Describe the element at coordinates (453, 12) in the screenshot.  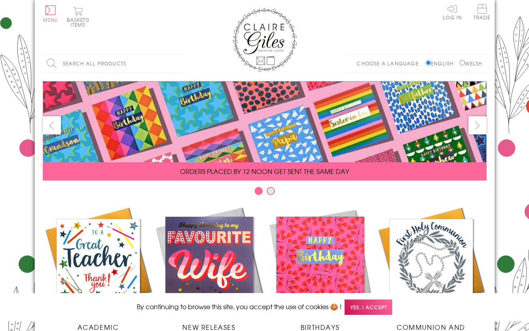
I see `a: Log In` at that location.